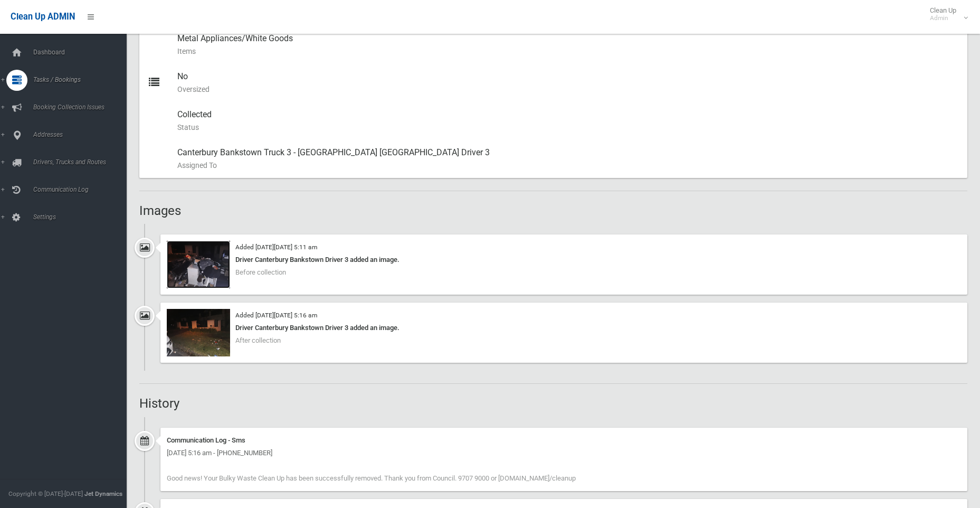 The image size is (980, 508). What do you see at coordinates (943, 18) in the screenshot?
I see `small: Admin` at bounding box center [943, 18].